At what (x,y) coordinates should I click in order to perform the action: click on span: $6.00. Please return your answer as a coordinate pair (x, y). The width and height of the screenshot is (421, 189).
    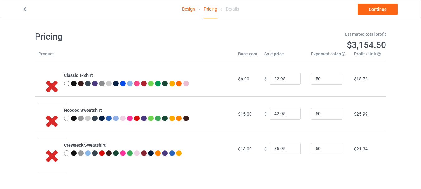
    Looking at the image, I should click on (244, 79).